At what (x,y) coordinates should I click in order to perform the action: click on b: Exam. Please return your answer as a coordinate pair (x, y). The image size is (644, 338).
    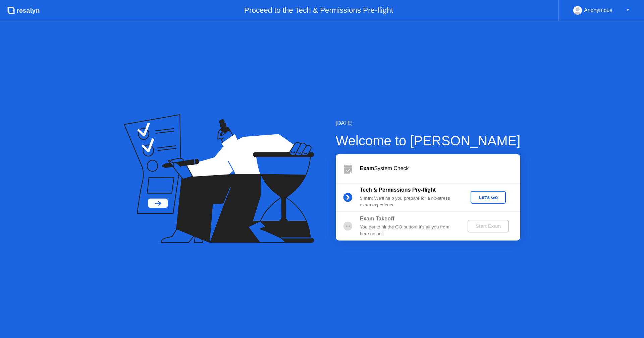
    Looking at the image, I should click on (367, 168).